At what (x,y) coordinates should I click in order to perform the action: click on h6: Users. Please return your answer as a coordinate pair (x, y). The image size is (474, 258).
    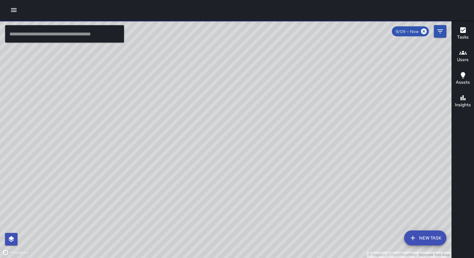
    Looking at the image, I should click on (463, 60).